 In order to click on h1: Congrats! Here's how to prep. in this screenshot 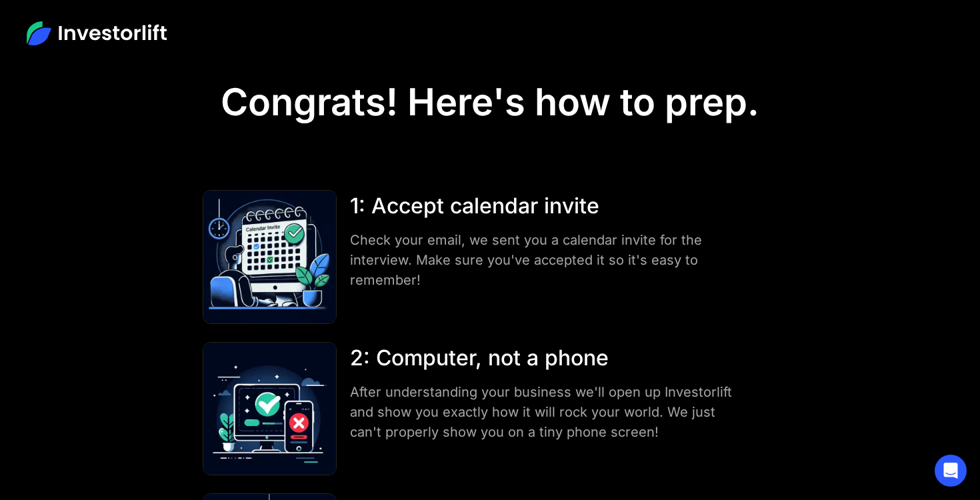, I will do `click(490, 102)`.